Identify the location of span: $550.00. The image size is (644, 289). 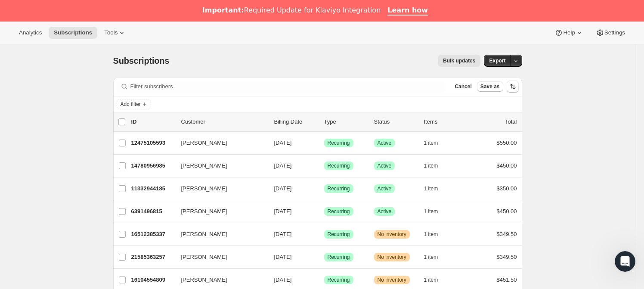
(507, 143).